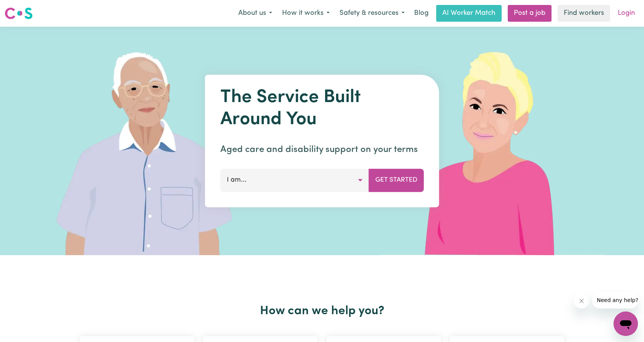  Describe the element at coordinates (306, 13) in the screenshot. I see `button: How it works` at that location.